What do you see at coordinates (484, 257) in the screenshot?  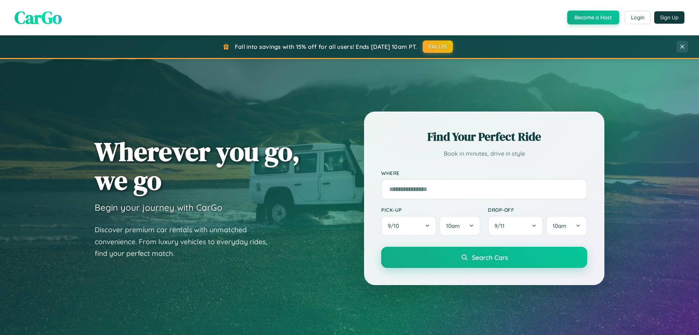 I see `button: Search Cars` at bounding box center [484, 257].